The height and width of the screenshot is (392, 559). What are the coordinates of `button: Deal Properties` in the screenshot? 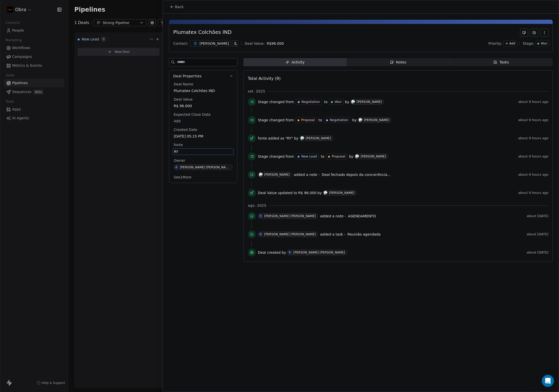 It's located at (203, 76).